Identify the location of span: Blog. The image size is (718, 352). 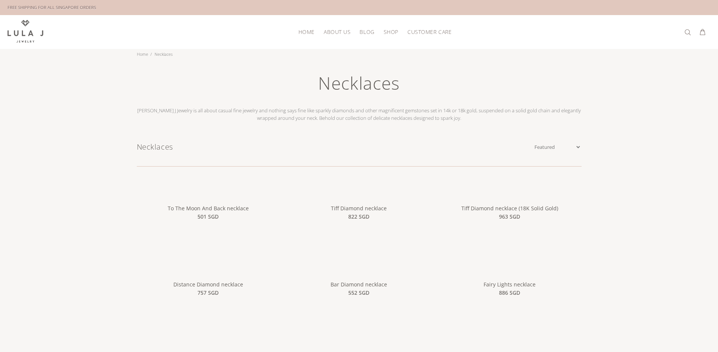
(367, 32).